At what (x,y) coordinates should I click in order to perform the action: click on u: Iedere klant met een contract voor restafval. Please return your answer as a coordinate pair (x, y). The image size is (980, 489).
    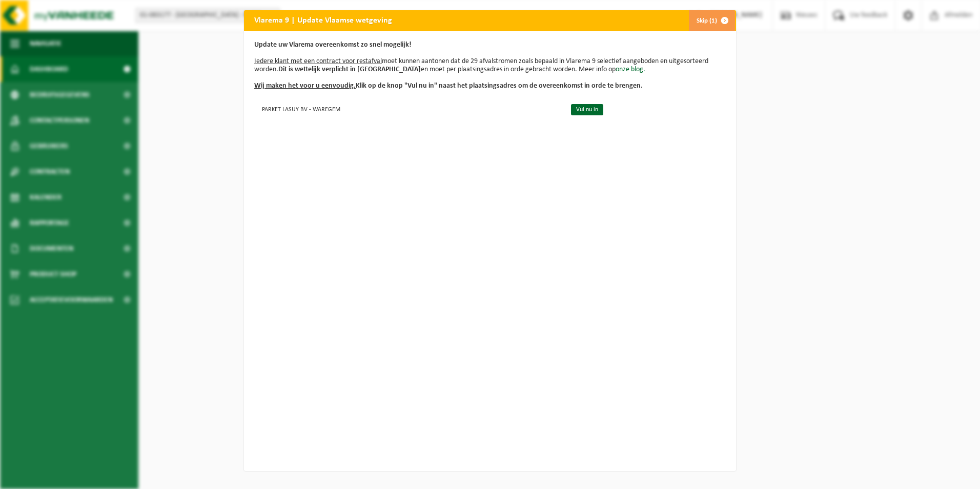
    Looking at the image, I should click on (318, 61).